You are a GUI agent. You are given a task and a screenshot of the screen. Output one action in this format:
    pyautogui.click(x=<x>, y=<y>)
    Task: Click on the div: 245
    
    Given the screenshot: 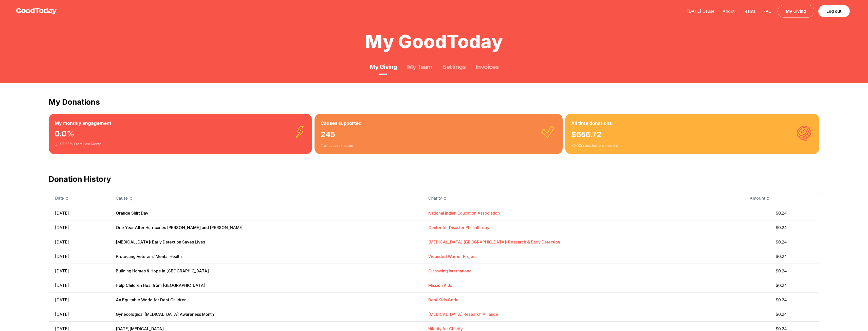 What is the action you would take?
    pyautogui.click(x=438, y=135)
    